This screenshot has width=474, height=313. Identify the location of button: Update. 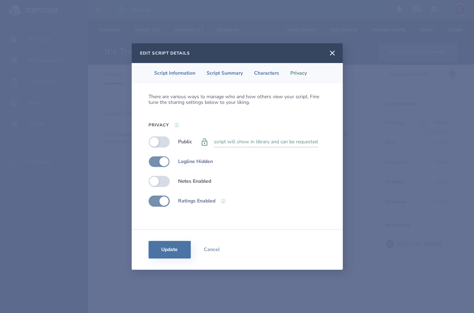
(170, 249).